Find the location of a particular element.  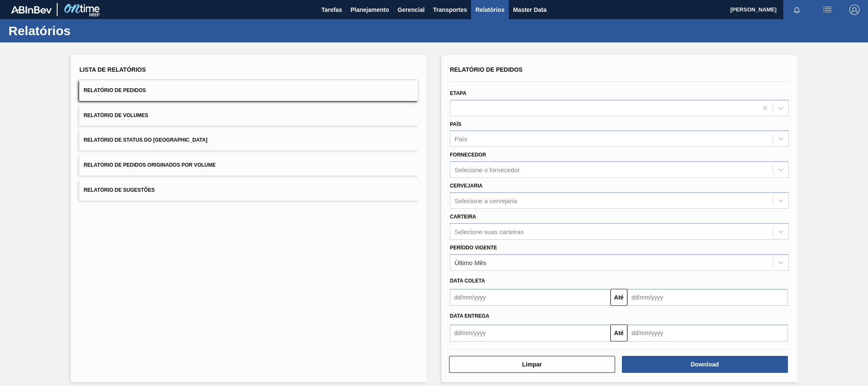

button: Relatório de Volumes is located at coordinates (249, 115).